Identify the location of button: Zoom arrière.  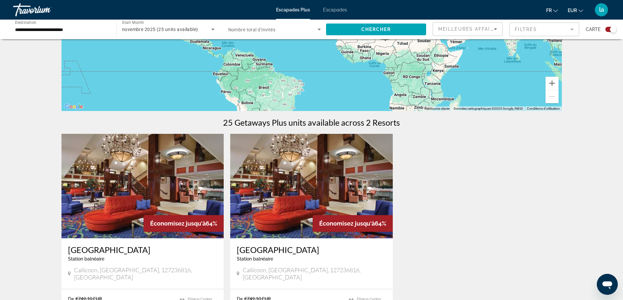
(552, 97).